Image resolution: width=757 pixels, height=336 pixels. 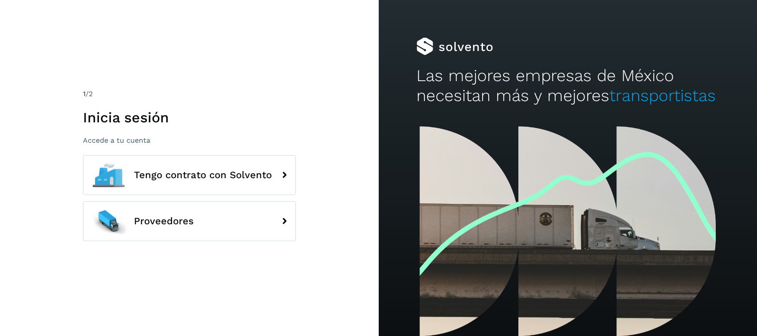 I want to click on span: 1, so click(x=84, y=94).